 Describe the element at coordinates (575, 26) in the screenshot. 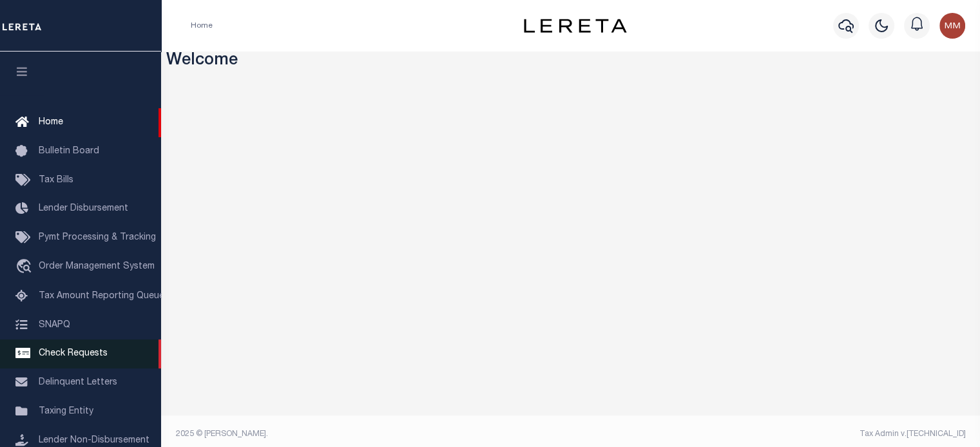

I see `img: logo-dark.svg` at that location.